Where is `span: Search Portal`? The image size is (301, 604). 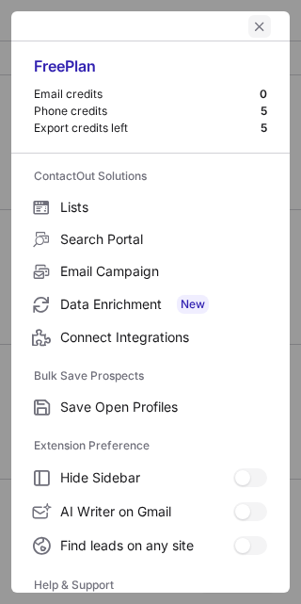 span: Search Portal is located at coordinates (164, 239).